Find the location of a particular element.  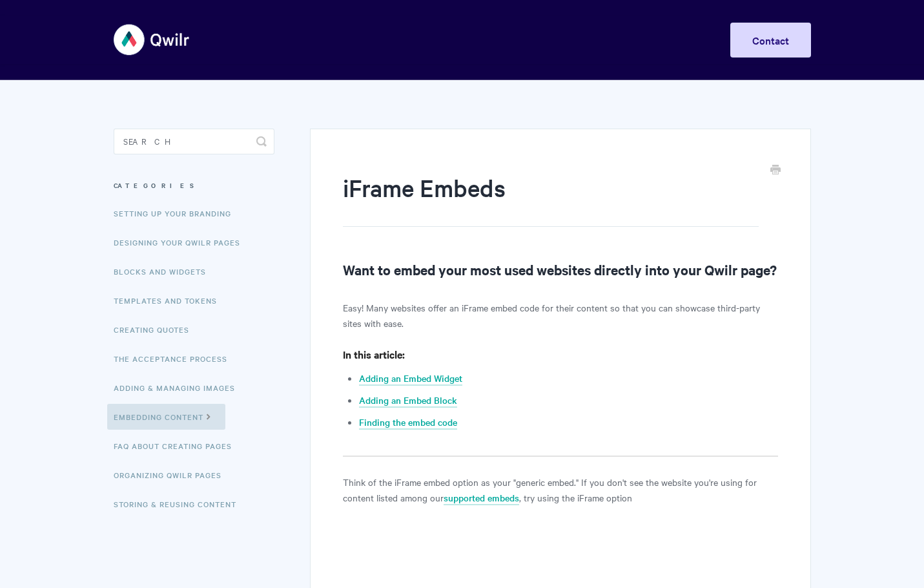

p: Think of the iFrame embed option as your "generic embed." If you don't see the website you're usi... is located at coordinates (560, 489).